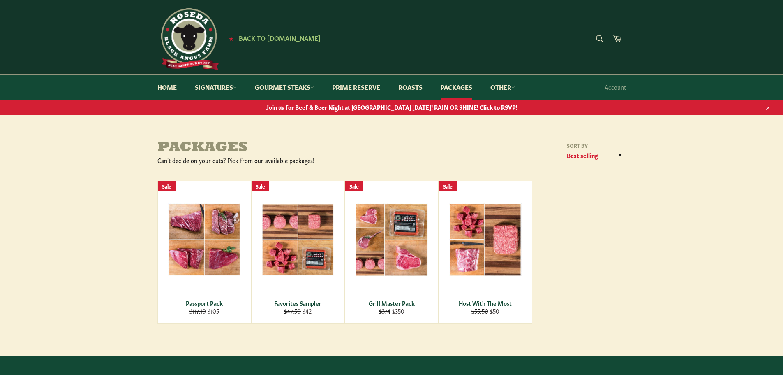  I want to click on img: Favorites Sampler, so click(298, 239).